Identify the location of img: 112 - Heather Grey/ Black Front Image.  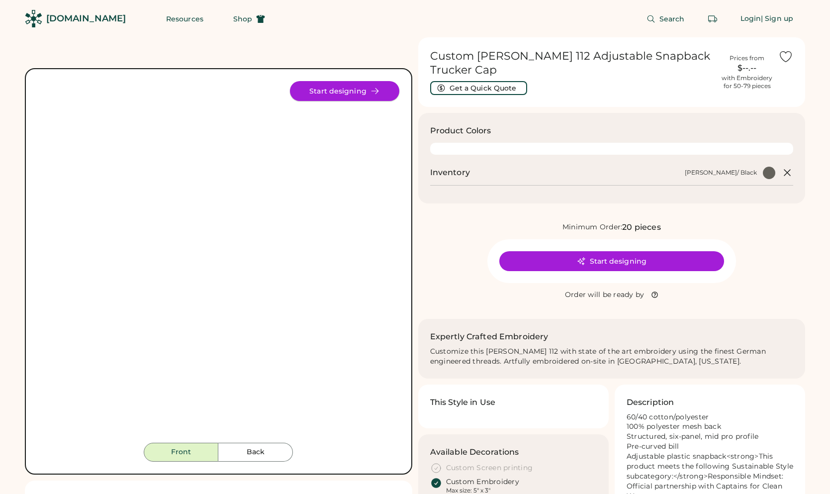
(218, 262).